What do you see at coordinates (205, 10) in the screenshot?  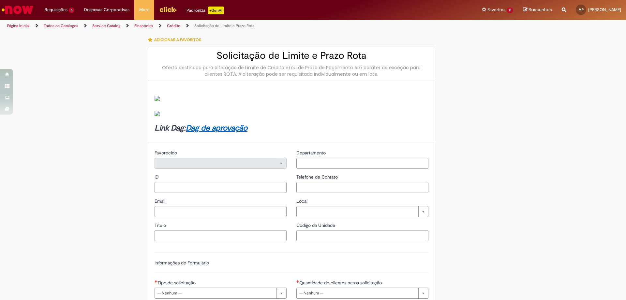 I see `div: Padroniza` at bounding box center [205, 10].